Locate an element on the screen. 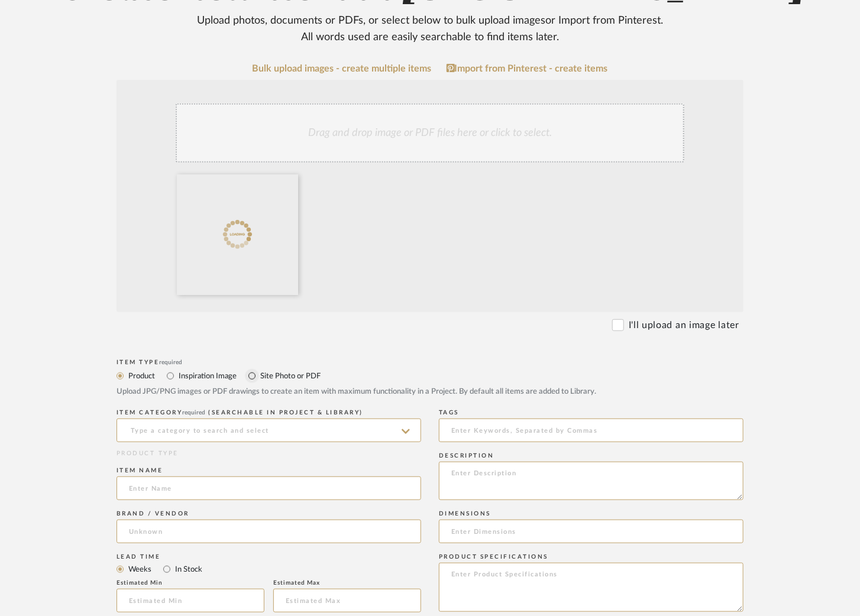 This screenshot has width=860, height=616. div: Description is located at coordinates (591, 456).